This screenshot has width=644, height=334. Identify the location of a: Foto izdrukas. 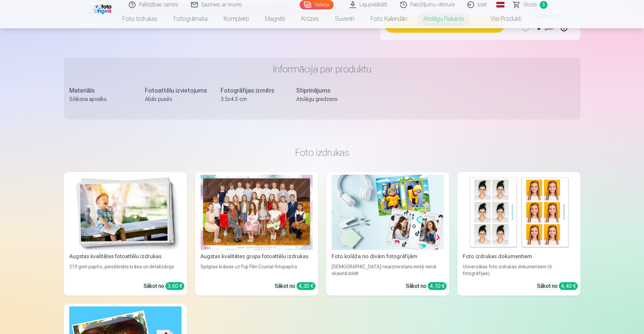
(140, 19).